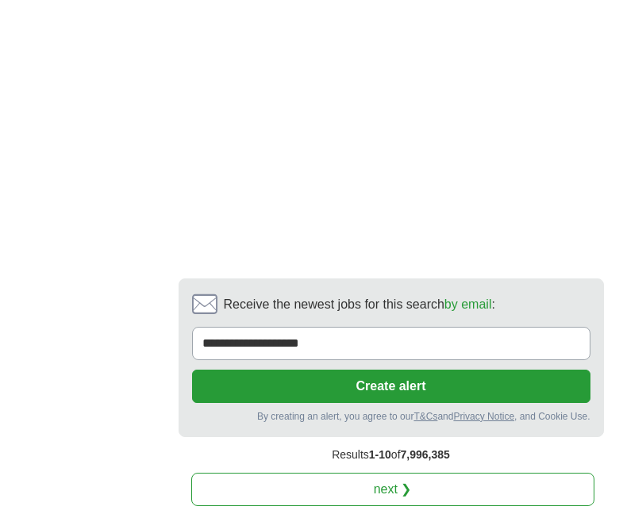 Image resolution: width=623 pixels, height=514 pixels. I want to click on a: by email, so click(468, 304).